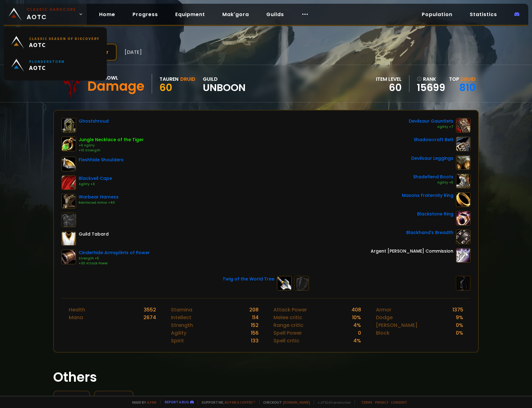 The height and width of the screenshot is (408, 532). Describe the element at coordinates (288, 333) in the screenshot. I see `div: Spell Power` at that location.